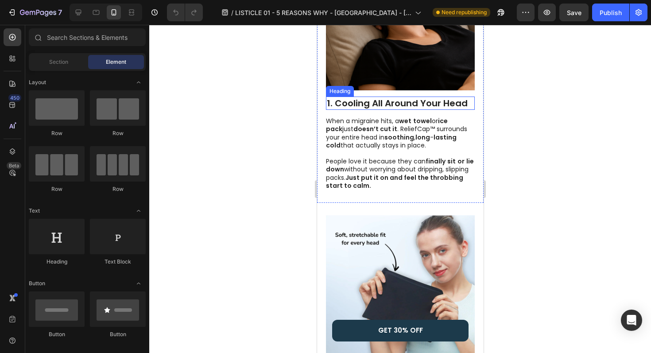  What do you see at coordinates (82, 113) in the screenshot?
I see `strong: soothing` at bounding box center [82, 113].